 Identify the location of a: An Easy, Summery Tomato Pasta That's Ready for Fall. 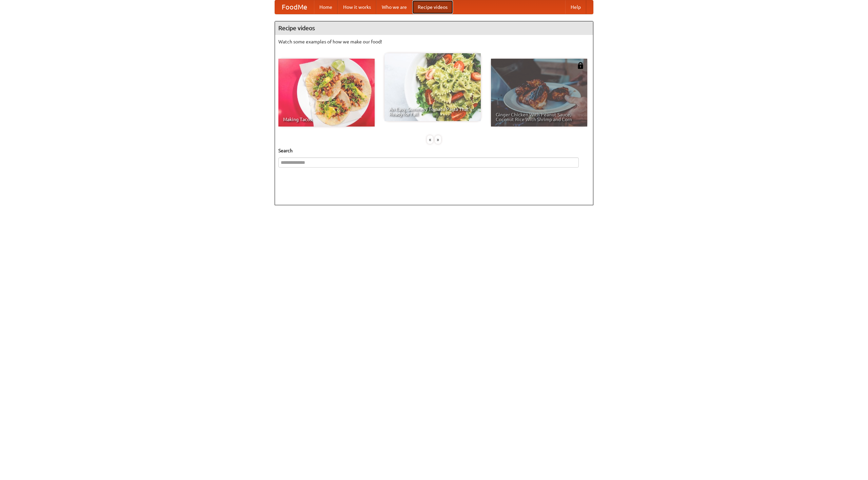
(433, 87).